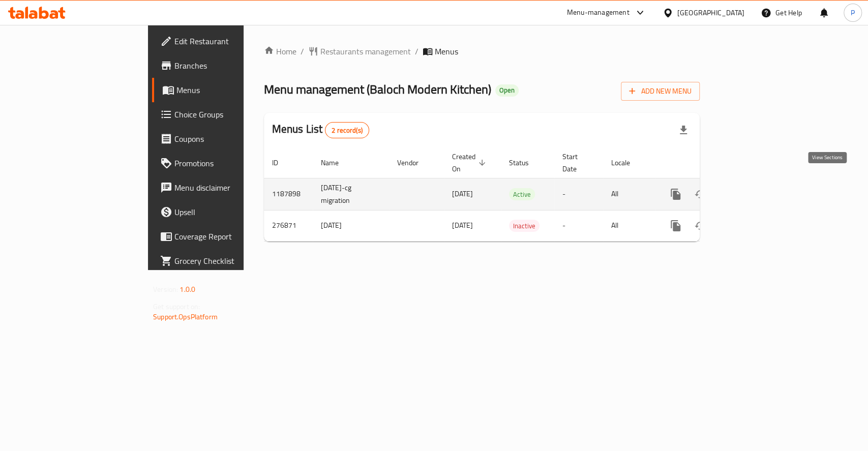 The height and width of the screenshot is (451, 868). Describe the element at coordinates (222, 187) in the screenshot. I see `a: Menu disclaimer` at that location.